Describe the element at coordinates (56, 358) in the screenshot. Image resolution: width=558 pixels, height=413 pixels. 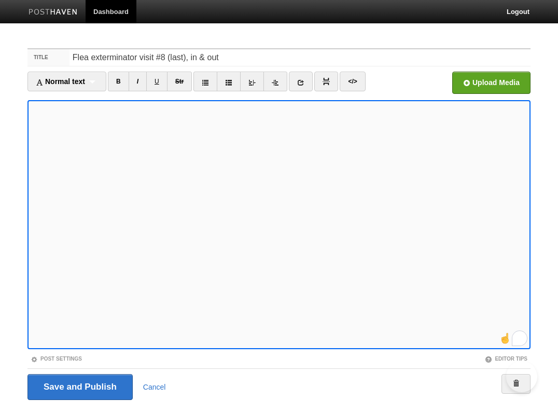
I see `a: Post Settings` at that location.